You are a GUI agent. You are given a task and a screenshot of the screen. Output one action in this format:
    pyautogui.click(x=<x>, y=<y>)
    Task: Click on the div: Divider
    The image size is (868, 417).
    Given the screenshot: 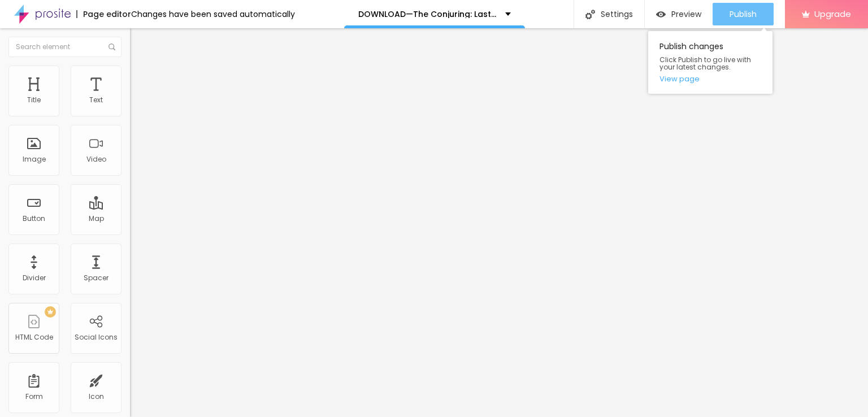 What is the action you would take?
    pyautogui.click(x=34, y=278)
    